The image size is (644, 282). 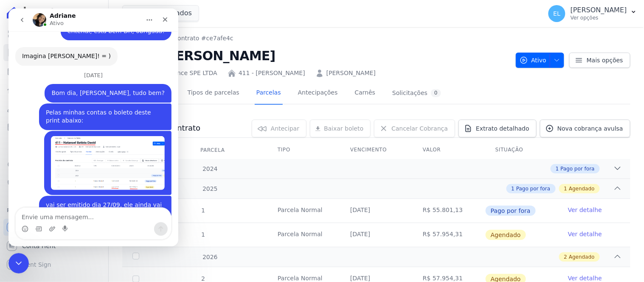 I want to click on div: Fechar, so click(x=157, y=11).